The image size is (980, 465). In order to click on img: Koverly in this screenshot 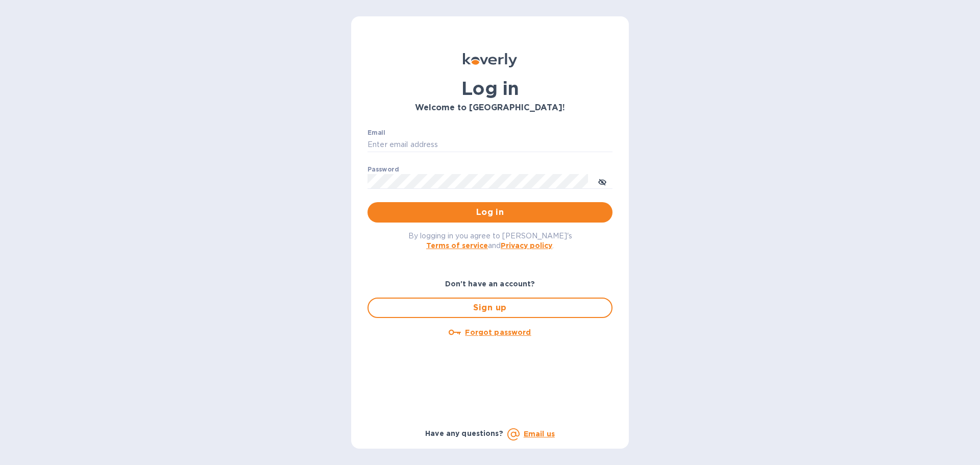, I will do `click(490, 60)`.